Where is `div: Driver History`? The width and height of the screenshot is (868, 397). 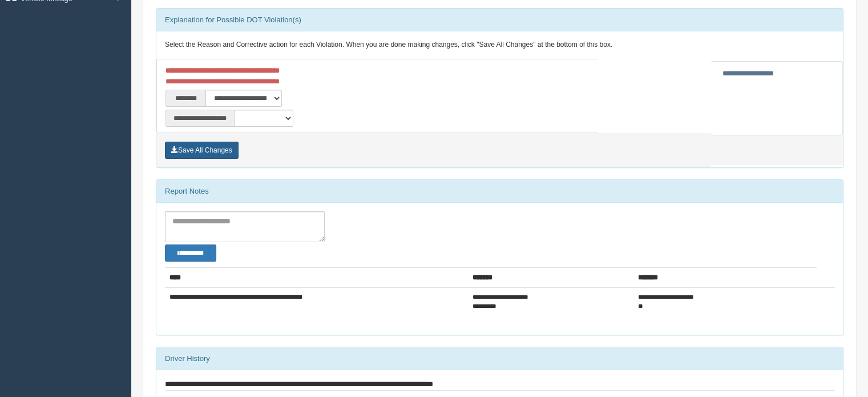 div: Driver History is located at coordinates (499, 359).